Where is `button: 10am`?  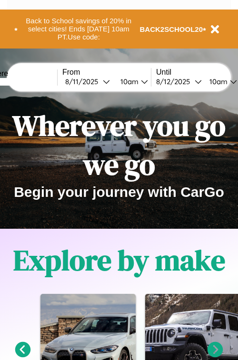 button: 10am is located at coordinates (132, 81).